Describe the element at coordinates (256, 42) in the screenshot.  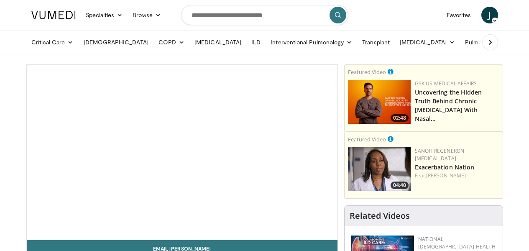
I see `a: ILD` at that location.